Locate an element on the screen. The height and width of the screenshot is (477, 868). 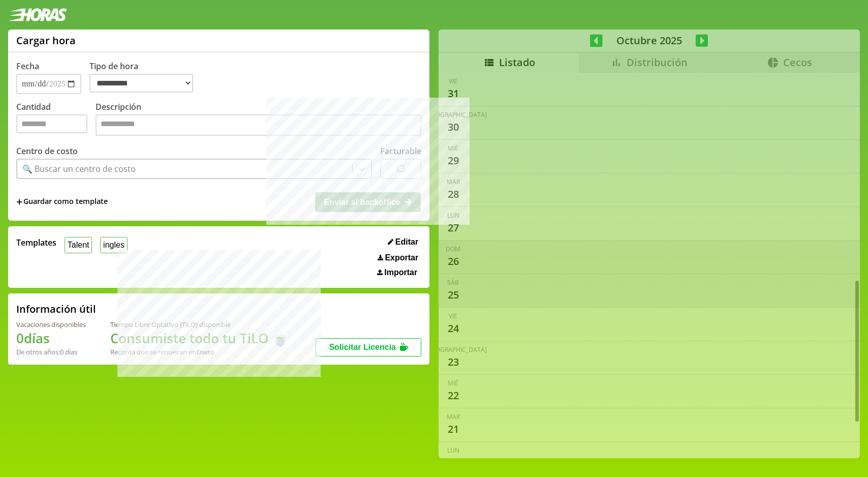
img: logotipo is located at coordinates (38, 15).